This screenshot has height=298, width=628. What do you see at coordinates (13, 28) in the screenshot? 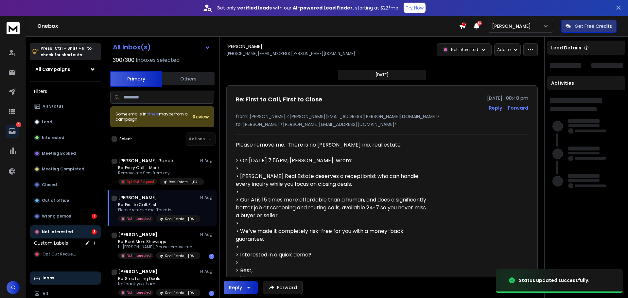
I see `img: logo` at bounding box center [13, 28].